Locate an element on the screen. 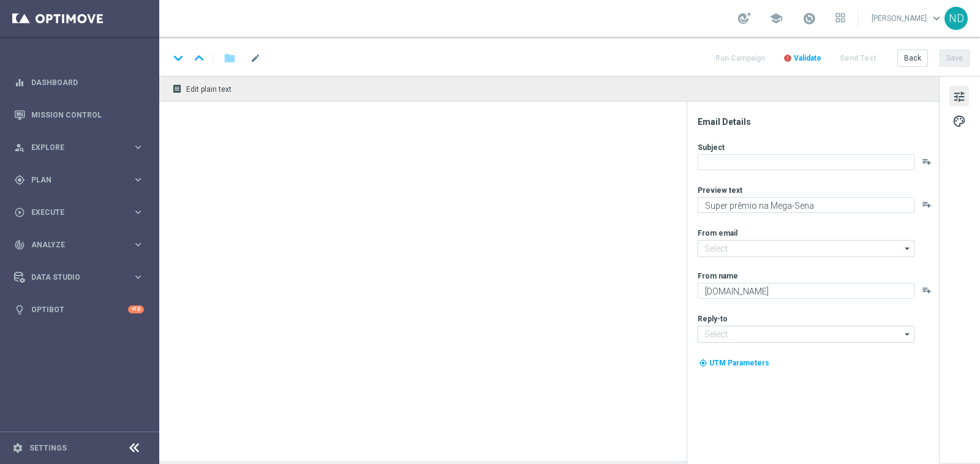  span: Data Studio is located at coordinates (82, 277).